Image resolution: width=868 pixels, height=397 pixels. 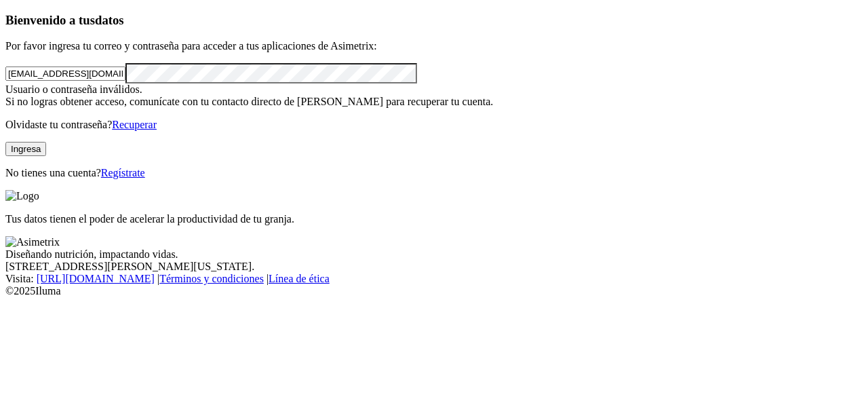 What do you see at coordinates (65, 73) in the screenshot?
I see `input: Tu correo` at bounding box center [65, 73].